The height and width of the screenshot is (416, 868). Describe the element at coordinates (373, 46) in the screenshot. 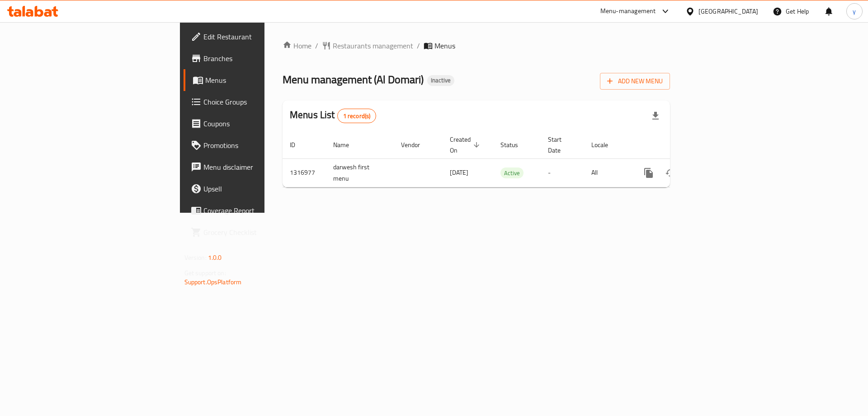

I see `span: Restaurants management` at that location.